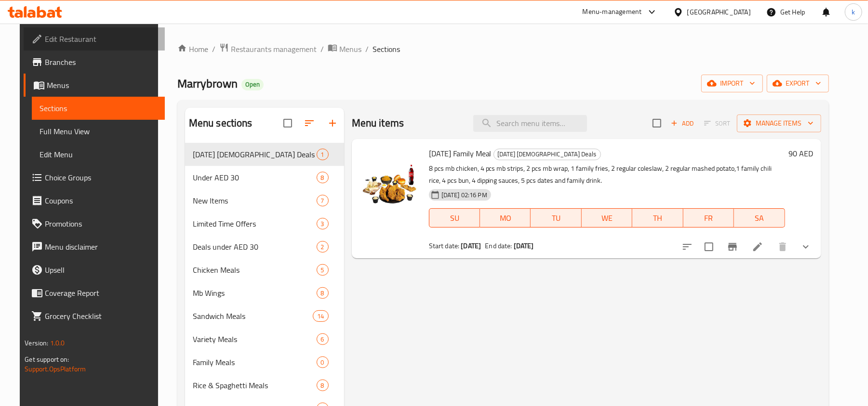 The width and height of the screenshot is (868, 406). I want to click on span: export, so click(797, 83).